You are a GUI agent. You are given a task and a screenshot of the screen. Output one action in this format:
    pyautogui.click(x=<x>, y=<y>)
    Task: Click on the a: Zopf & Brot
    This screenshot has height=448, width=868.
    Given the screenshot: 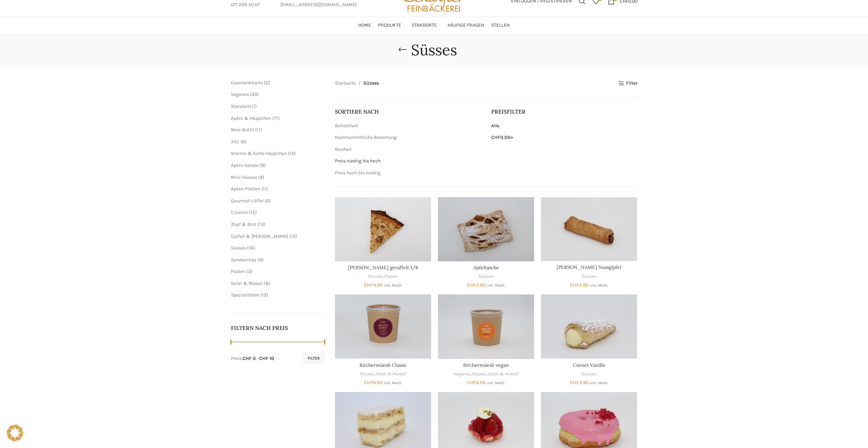 What is the action you would take?
    pyautogui.click(x=243, y=224)
    